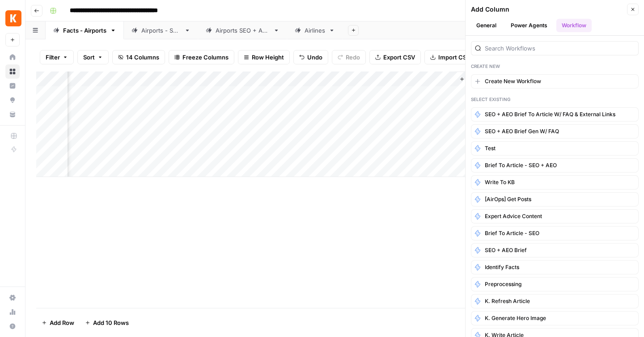  I want to click on span: Export CSV, so click(399, 57).